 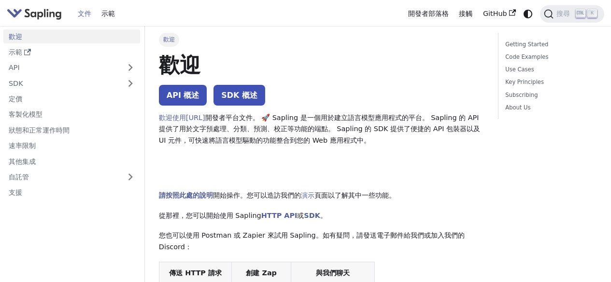 What do you see at coordinates (300, 216) in the screenshot?
I see `font: 或` at bounding box center [300, 216].